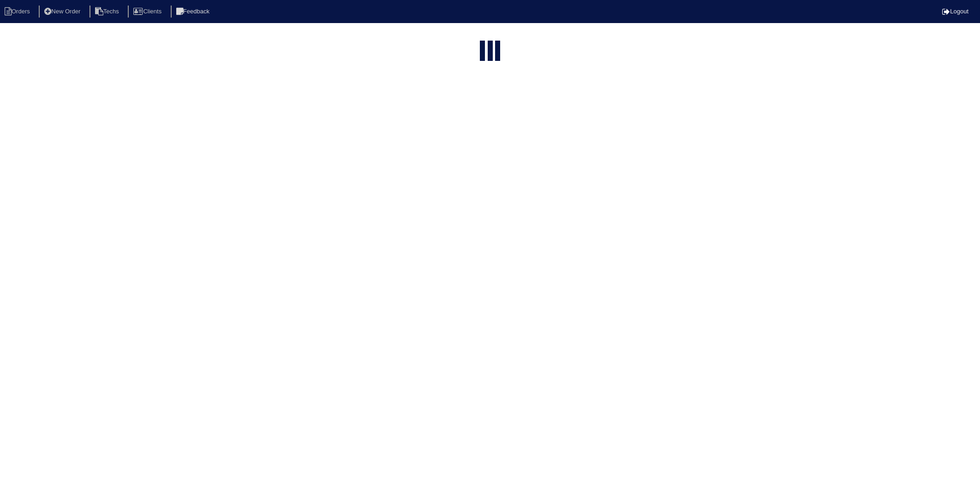  I want to click on a: New Order, so click(63, 11).